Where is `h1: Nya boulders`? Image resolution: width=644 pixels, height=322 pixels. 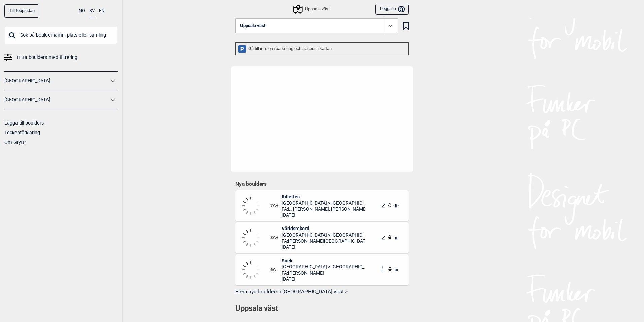 h1: Nya boulders is located at coordinates (322, 184).